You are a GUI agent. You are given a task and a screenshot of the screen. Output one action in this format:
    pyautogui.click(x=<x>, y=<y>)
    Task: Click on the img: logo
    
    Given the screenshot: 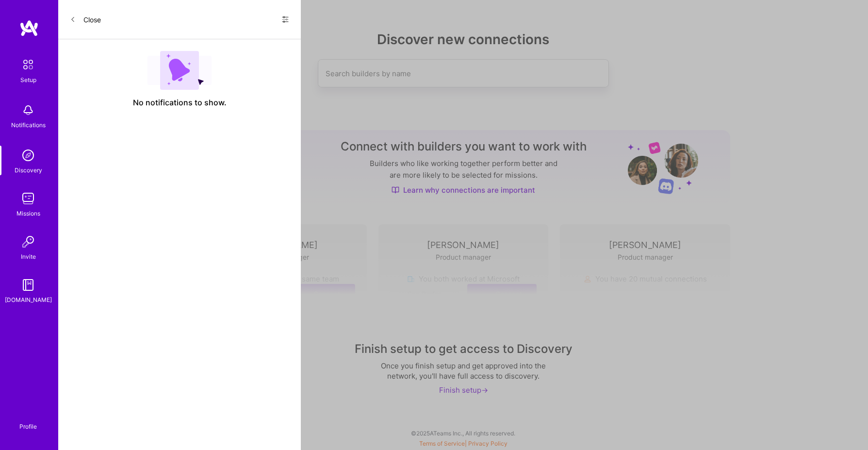 What is the action you would take?
    pyautogui.click(x=29, y=28)
    